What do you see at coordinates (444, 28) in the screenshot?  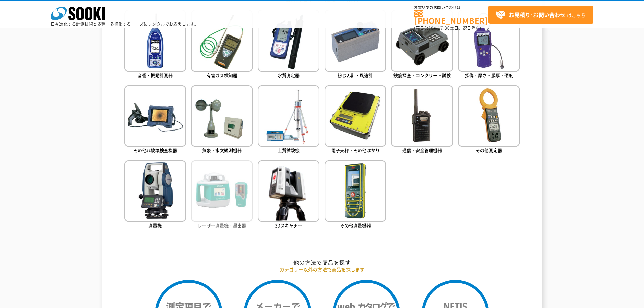 I see `span: 17:30` at bounding box center [444, 28].